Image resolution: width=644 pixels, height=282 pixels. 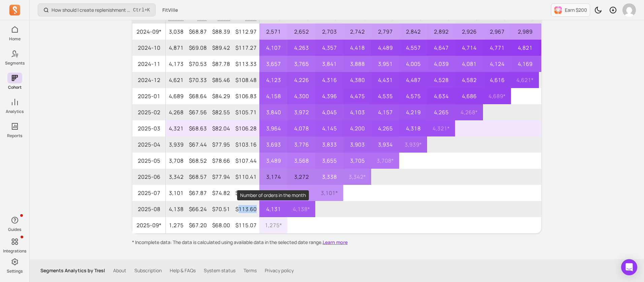 I want to click on p: 4,321 *, so click(x=441, y=128).